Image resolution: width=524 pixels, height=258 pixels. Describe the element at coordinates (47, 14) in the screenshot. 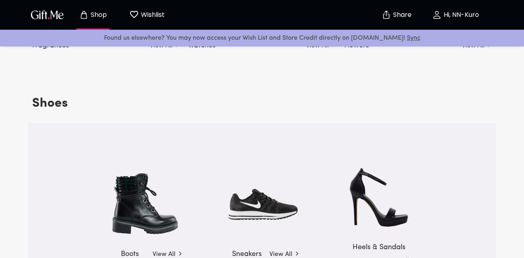

I see `img: GiftMe Logo` at that location.